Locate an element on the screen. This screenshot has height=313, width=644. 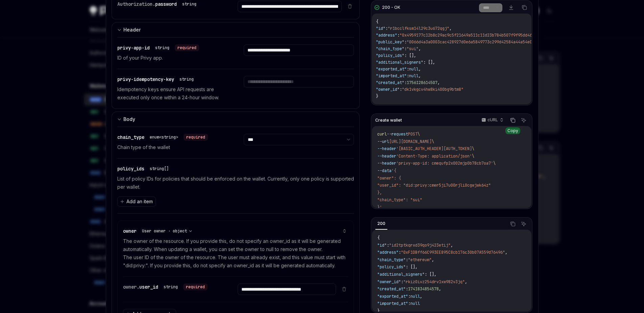
span: --request is located at coordinates (398, 134).